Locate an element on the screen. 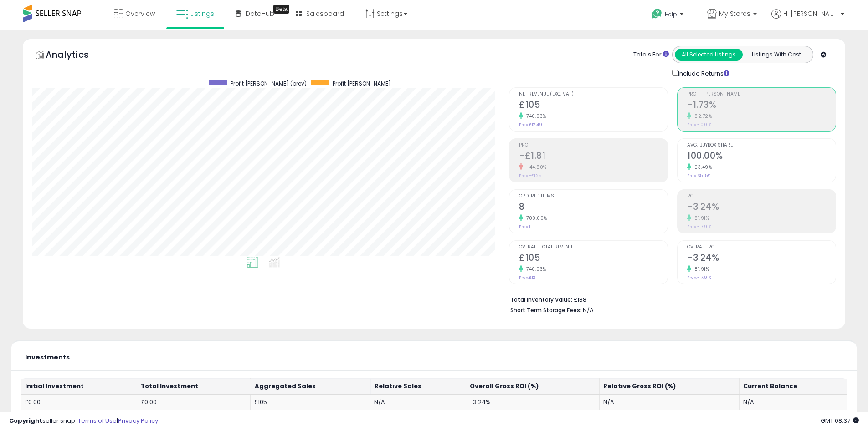  span: Avg. Buybox Share is located at coordinates (762, 146).